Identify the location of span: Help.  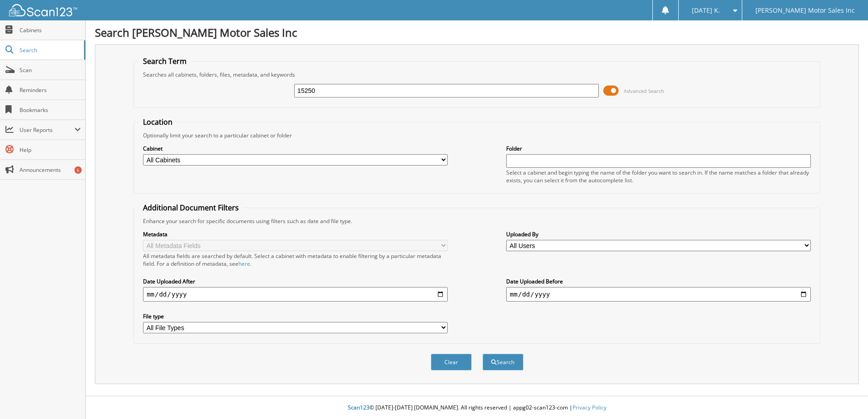
(50, 150).